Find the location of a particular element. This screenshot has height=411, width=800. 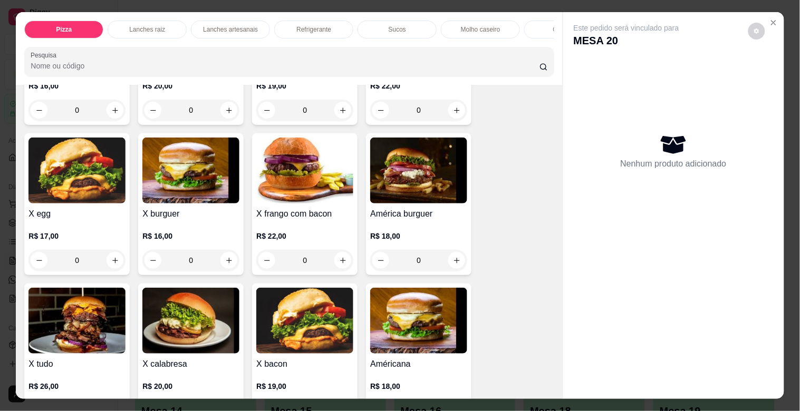

p: Pizza is located at coordinates (64, 30).